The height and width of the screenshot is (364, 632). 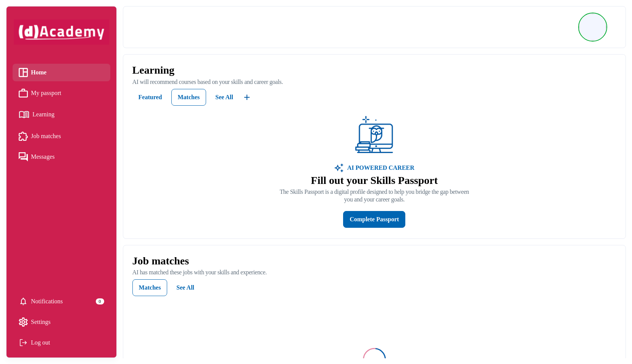 I want to click on div: Log out, so click(x=62, y=342).